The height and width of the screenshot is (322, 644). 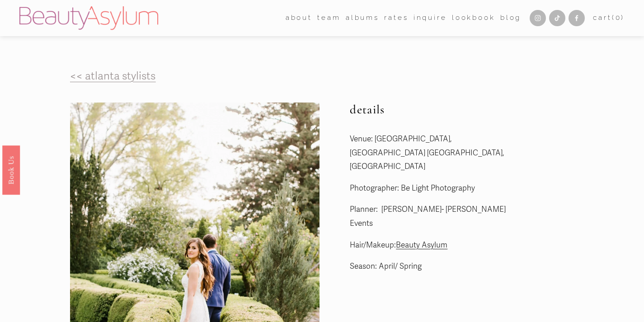 I want to click on a: Inquire, so click(x=430, y=18).